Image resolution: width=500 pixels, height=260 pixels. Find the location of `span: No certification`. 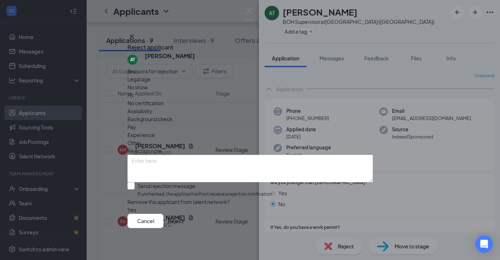

span: No certification is located at coordinates (146, 103).